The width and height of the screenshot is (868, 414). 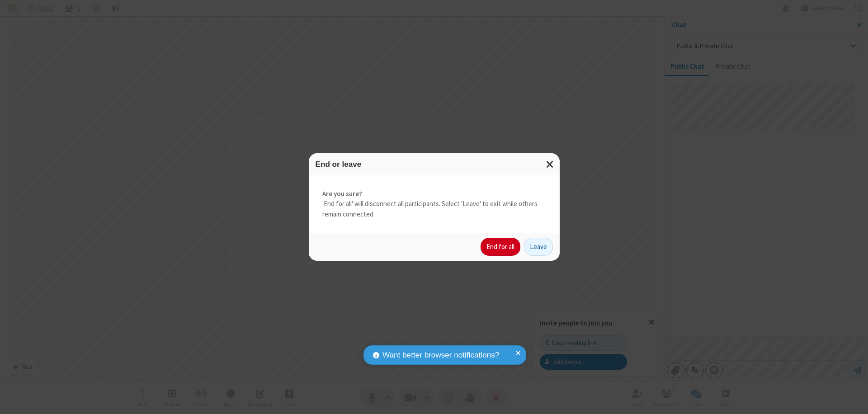 I want to click on button: End for all, so click(x=500, y=246).